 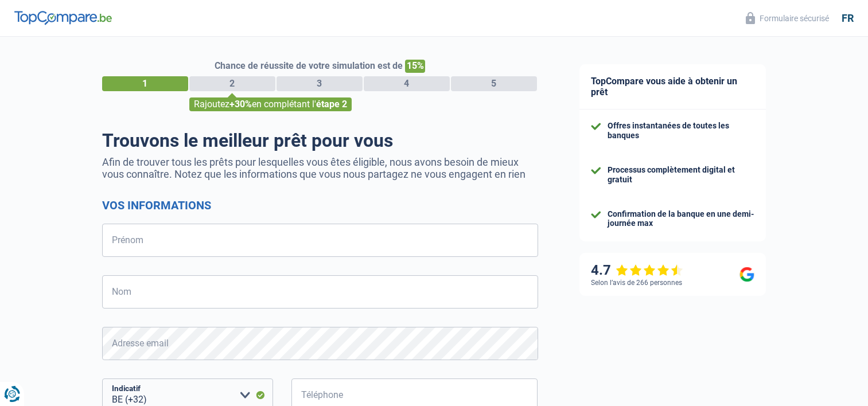 I want to click on div: 3, so click(x=320, y=84).